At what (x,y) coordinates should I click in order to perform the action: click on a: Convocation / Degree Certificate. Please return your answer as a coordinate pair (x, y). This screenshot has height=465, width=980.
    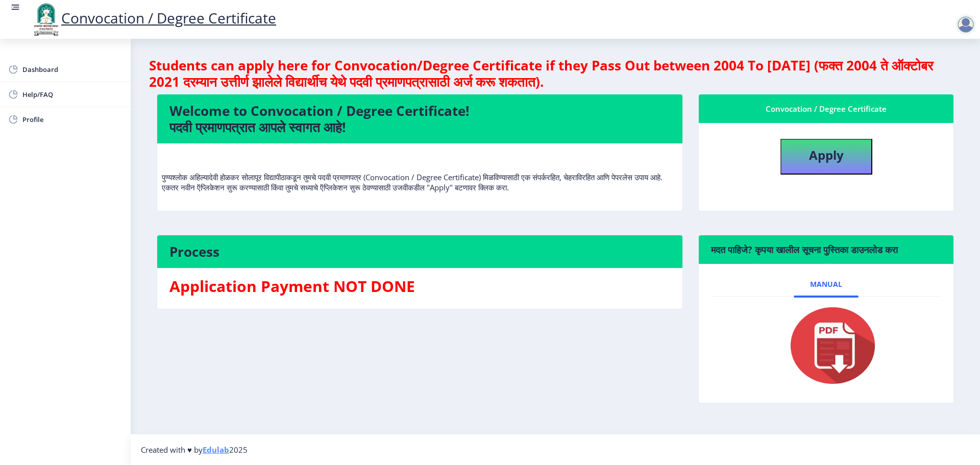
    Looking at the image, I should click on (153, 18).